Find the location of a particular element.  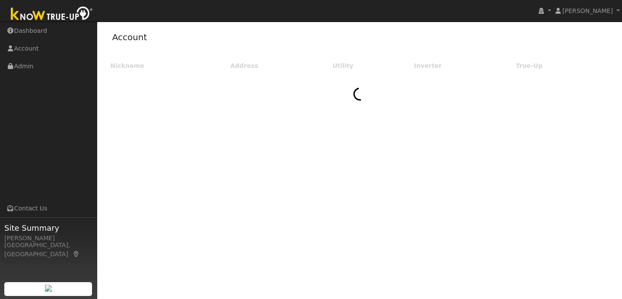

a: Account is located at coordinates (129, 37).